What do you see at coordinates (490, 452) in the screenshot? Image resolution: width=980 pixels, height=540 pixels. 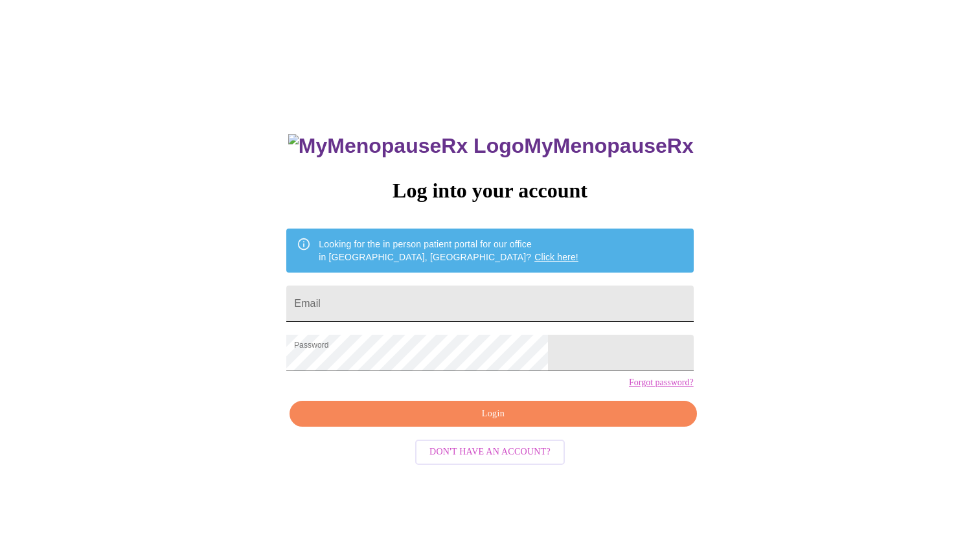 I see `button: Don't have an account?` at bounding box center [490, 452].